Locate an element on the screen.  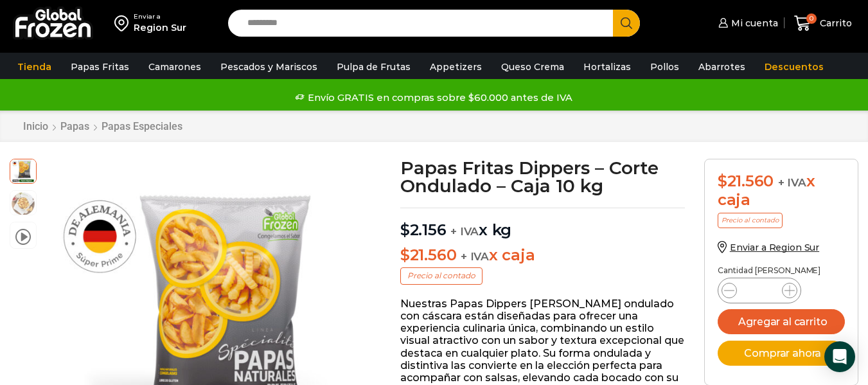
span: dippers is located at coordinates (23, 170).